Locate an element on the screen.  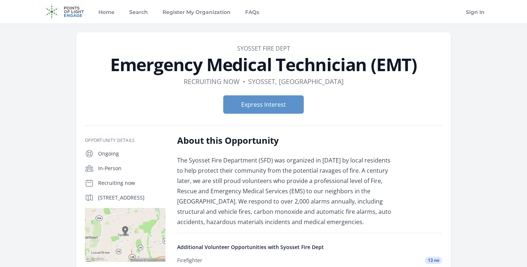
h2: About this Opportunity is located at coordinates (284, 140).